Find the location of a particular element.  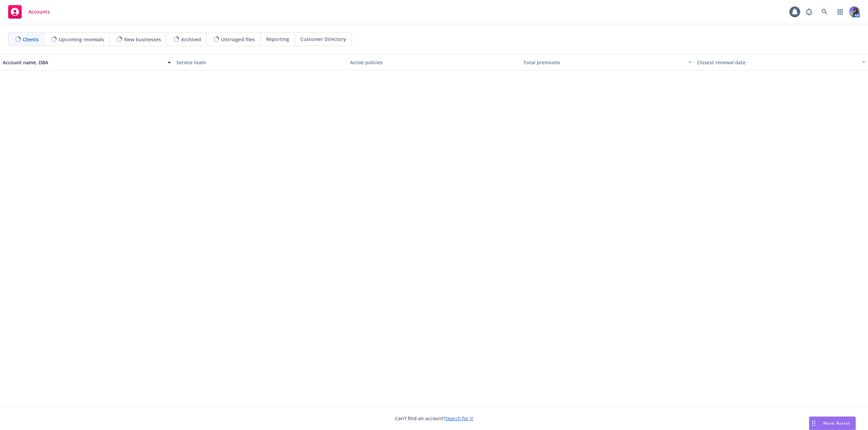

button: Service team is located at coordinates (260, 62).